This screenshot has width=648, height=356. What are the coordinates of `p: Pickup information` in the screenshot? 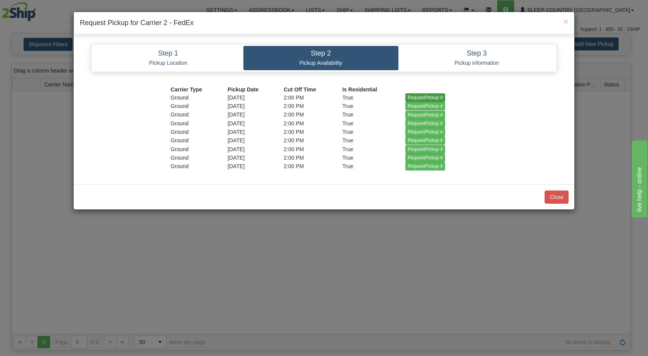 It's located at (477, 63).